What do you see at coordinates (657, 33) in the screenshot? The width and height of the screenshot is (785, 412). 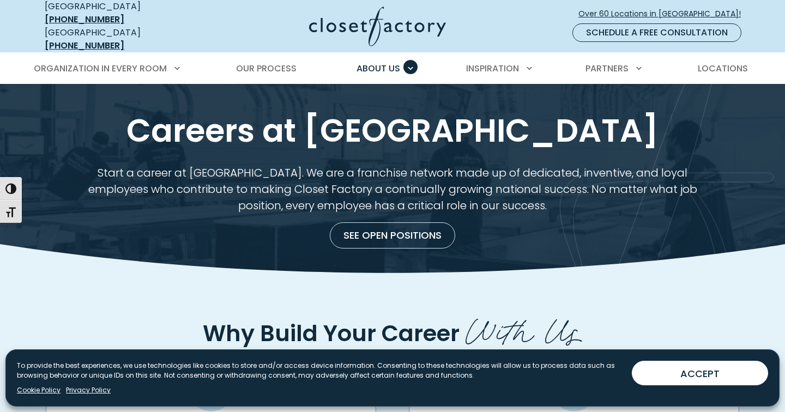 I see `a: Schedule a Free Consultation` at bounding box center [657, 33].